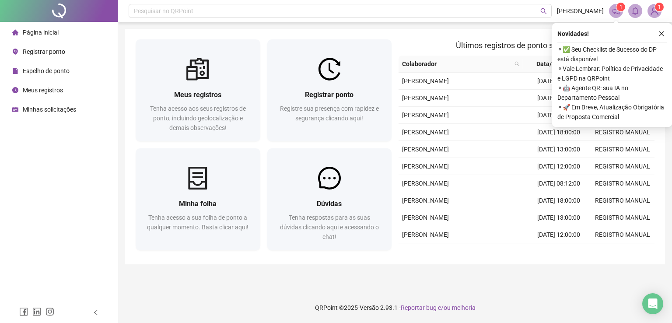  I want to click on span: close, so click(661, 34).